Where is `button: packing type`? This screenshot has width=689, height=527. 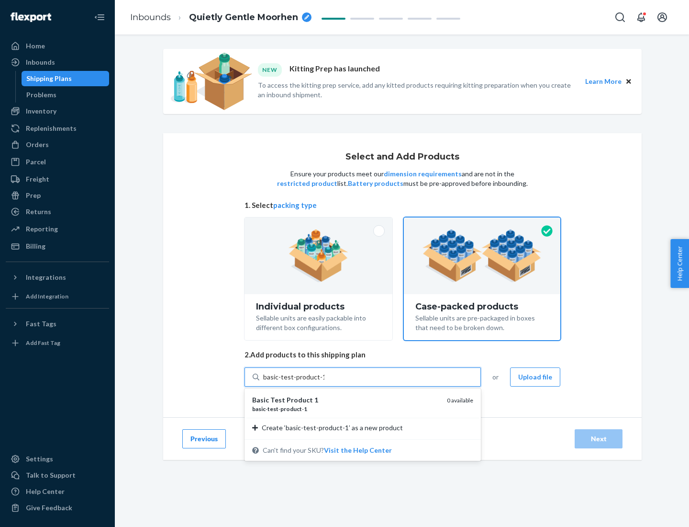
button: packing type is located at coordinates (295, 205).